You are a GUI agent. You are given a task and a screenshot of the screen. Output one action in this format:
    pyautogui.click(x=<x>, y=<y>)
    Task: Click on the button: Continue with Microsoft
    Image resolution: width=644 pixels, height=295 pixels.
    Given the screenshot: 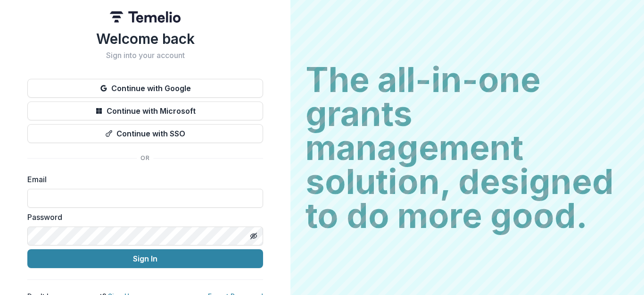 What is the action you would take?
    pyautogui.click(x=145, y=111)
    